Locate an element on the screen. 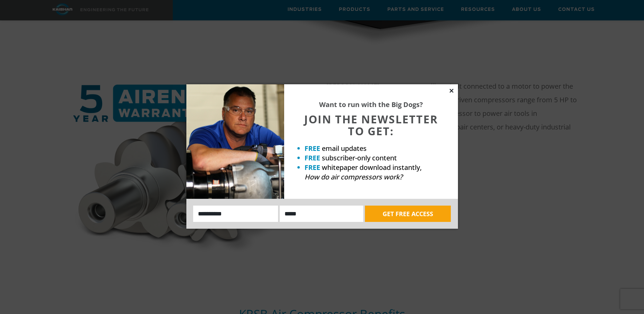 The width and height of the screenshot is (644, 314). input: Email is located at coordinates (321, 214).